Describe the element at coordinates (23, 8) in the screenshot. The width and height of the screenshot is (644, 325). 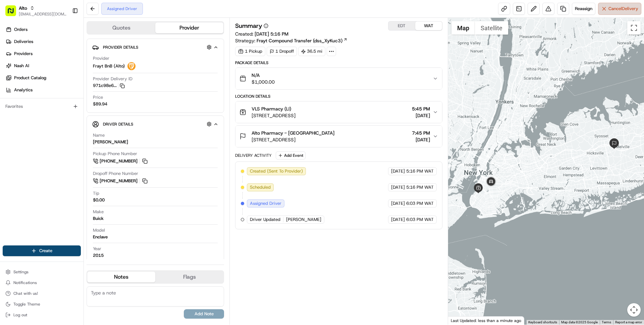
I see `button: Alto` at that location.